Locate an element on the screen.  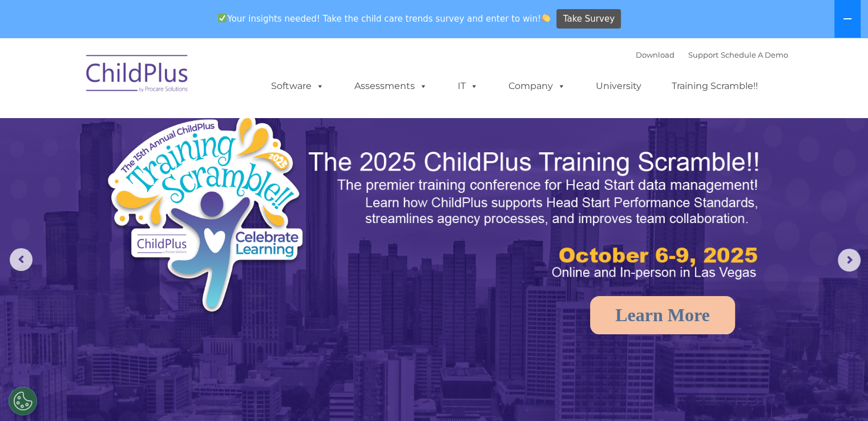
a: Assessments is located at coordinates (391, 86).